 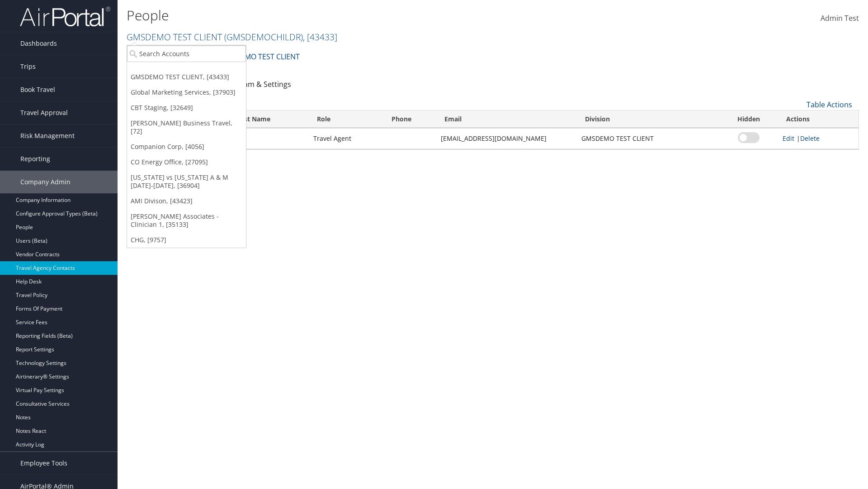 I want to click on h1: People, so click(x=371, y=16).